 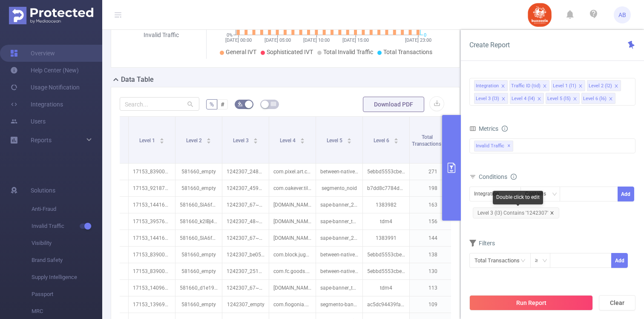 I want to click on p: sape-banner_260820, so click(x=339, y=238).